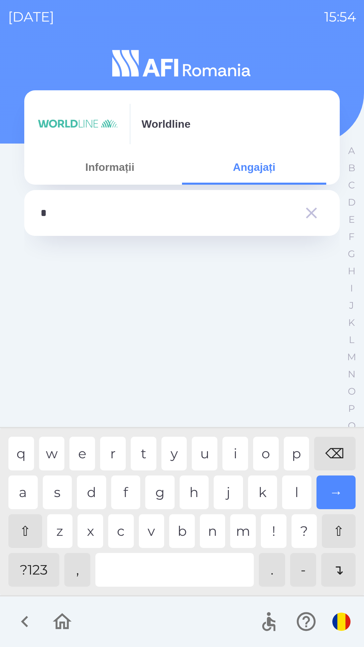  Describe the element at coordinates (78, 124) in the screenshot. I see `img: 9dd1da6f-fcef-47aa-9f62-6cf0311b15af.png` at that location.